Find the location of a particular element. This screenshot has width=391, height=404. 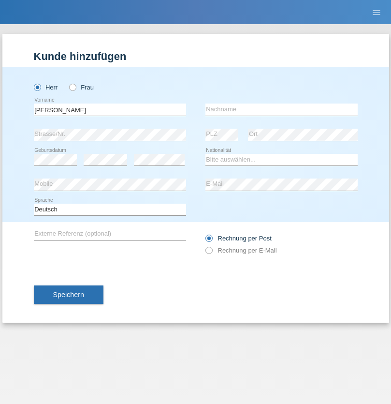

button: Speichern is located at coordinates (69, 294).